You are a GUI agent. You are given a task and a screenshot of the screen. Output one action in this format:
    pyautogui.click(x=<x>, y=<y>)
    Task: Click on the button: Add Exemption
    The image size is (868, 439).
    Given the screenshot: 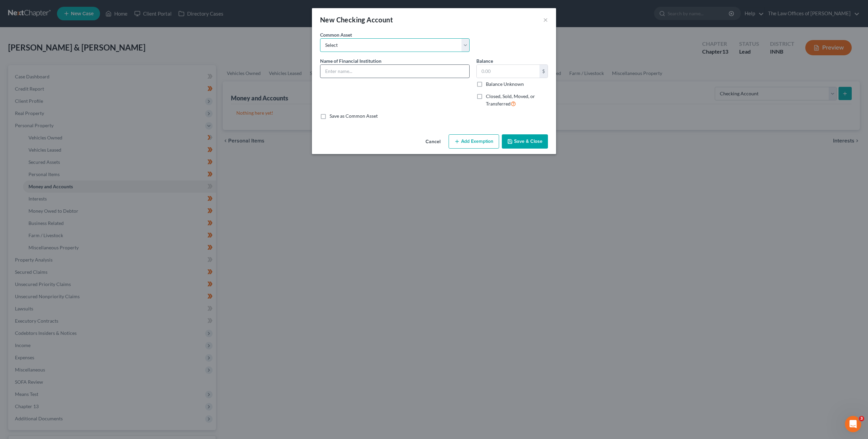 What is the action you would take?
    pyautogui.click(x=473, y=142)
    